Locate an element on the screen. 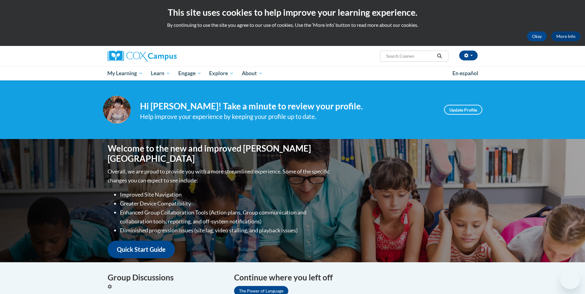 The image size is (585, 294). h4: Group Discussions is located at coordinates (166, 278).